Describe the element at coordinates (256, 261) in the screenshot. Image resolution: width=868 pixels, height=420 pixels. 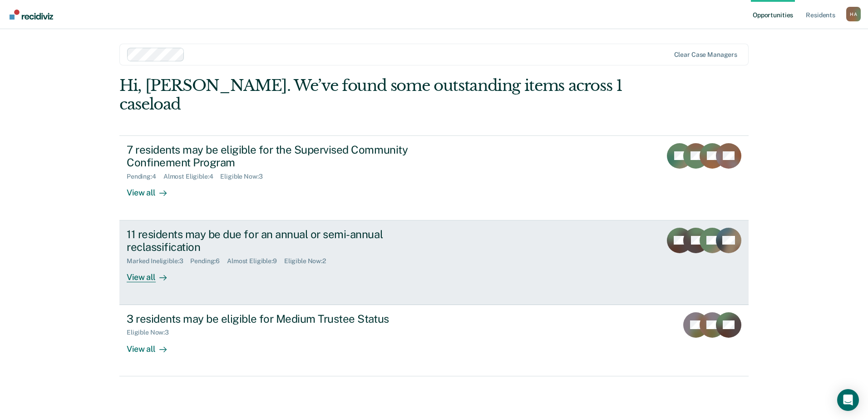
I see `div: Almost Eligible : 9` at that location.